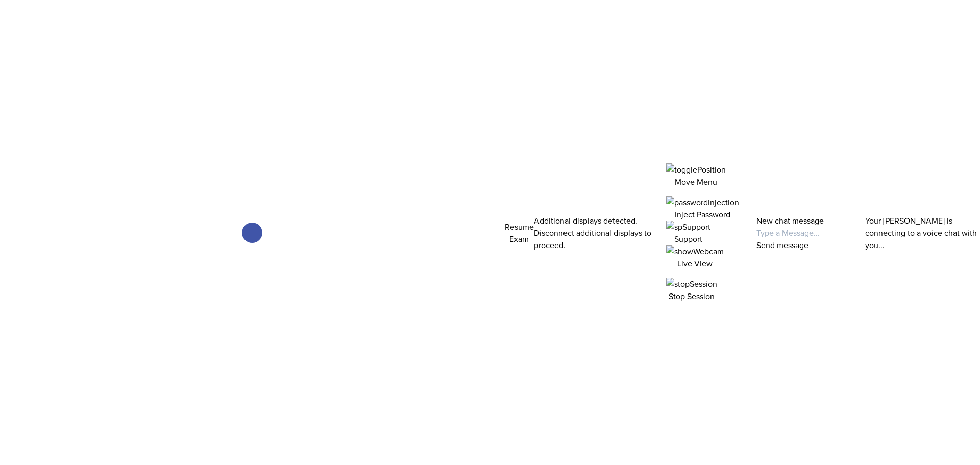 The height and width of the screenshot is (465, 980). What do you see at coordinates (593, 233) in the screenshot?
I see `span: Additional displays detected. Disconnect additional displays to proceed.` at bounding box center [593, 233].